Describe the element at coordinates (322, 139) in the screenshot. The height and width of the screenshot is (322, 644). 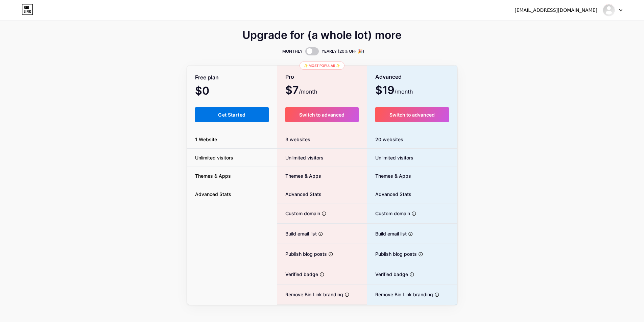
I see `div: 3 websites` at that location.